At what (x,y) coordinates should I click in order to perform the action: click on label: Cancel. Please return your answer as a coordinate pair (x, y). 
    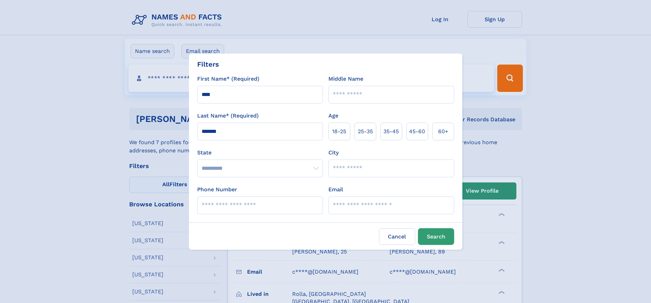
    Looking at the image, I should click on (397, 237).